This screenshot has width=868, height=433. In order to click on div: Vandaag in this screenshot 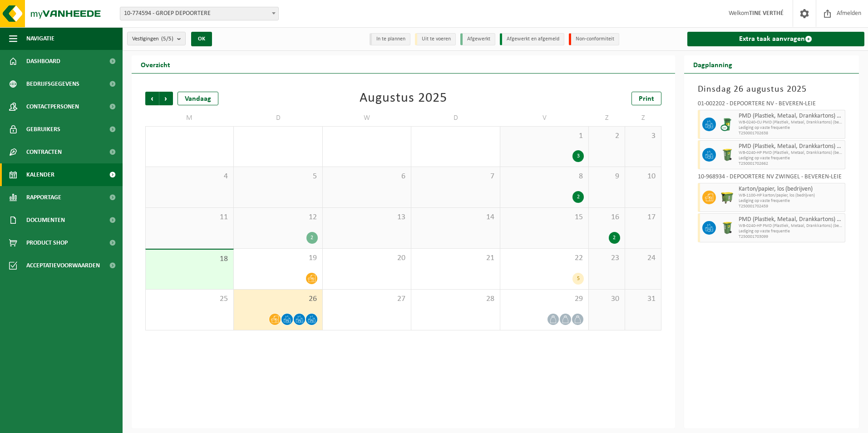, I will do `click(198, 99)`.